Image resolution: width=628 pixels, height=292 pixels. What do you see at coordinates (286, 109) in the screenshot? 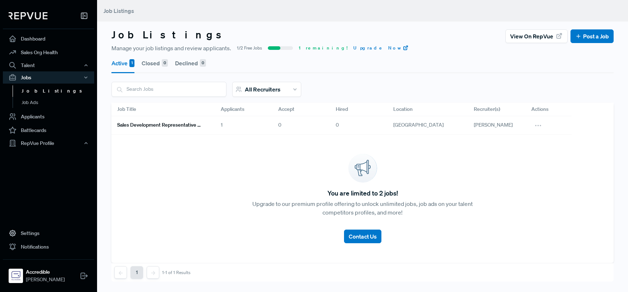
I see `span: Accept` at bounding box center [286, 109].